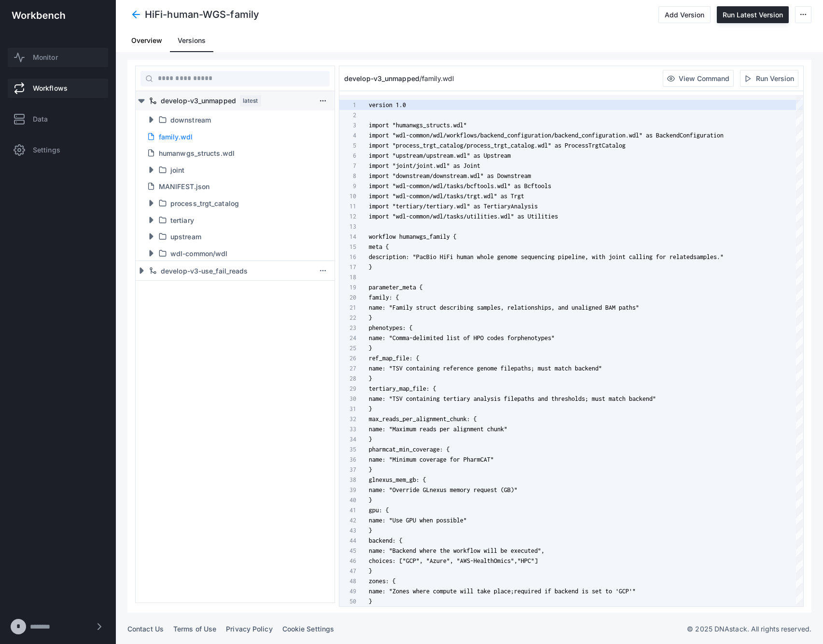 The width and height of the screenshot is (823, 644). I want to click on span: parameter_meta {, so click(395, 287).